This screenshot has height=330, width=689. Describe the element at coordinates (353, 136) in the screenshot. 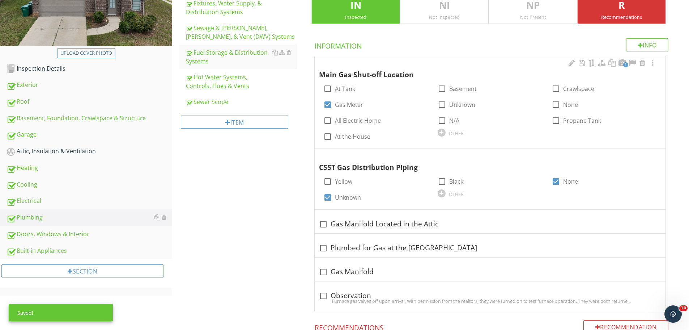

I see `label: At the House` at that location.